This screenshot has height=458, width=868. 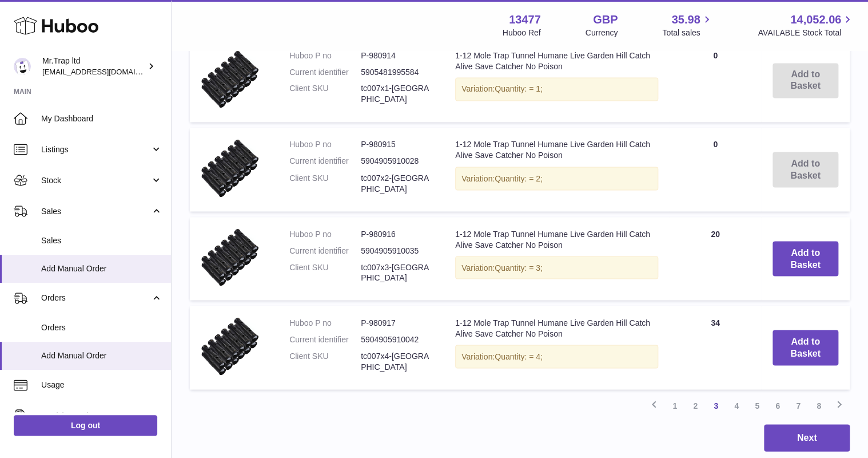 I want to click on span: Quantity: = 4;, so click(x=518, y=356).